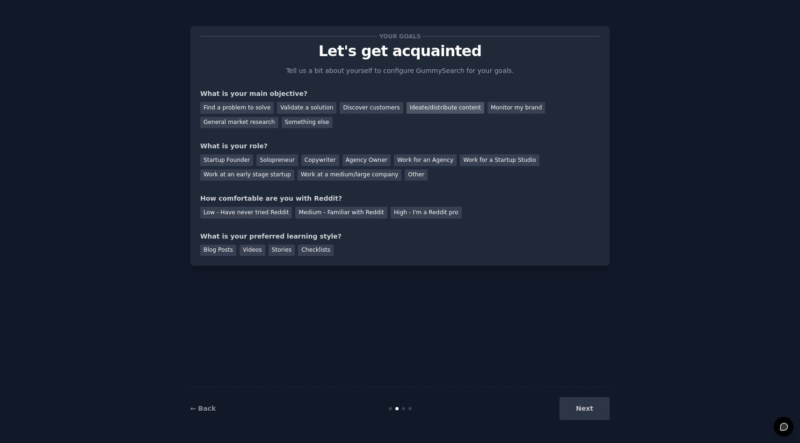 This screenshot has width=800, height=443. Describe the element at coordinates (246, 212) in the screenshot. I see `div: Low - Have never tried Reddit` at that location.